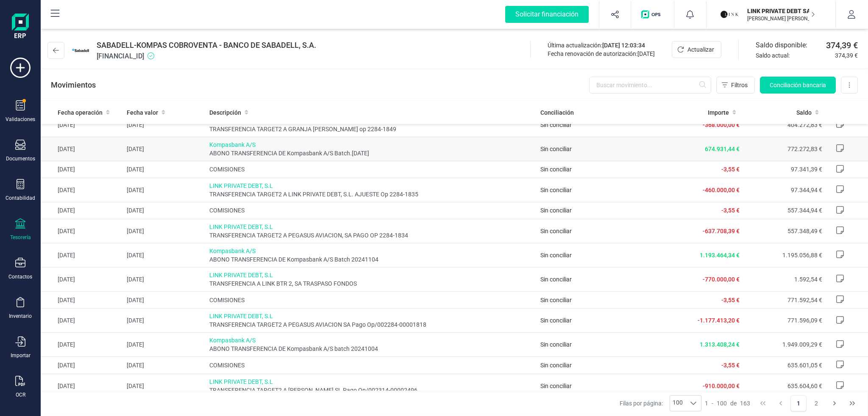 The image size is (868, 416). What do you see at coordinates (371, 260) in the screenshot?
I see `span: ABONO TRANSFERENCIA DE Kompasbank A/S Batch 20241104` at bounding box center [371, 260].